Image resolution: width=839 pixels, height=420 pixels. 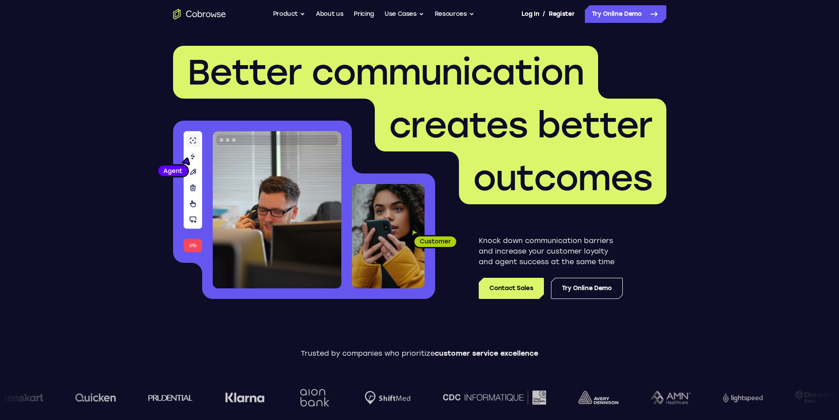 I want to click on a: Register, so click(x=561, y=14).